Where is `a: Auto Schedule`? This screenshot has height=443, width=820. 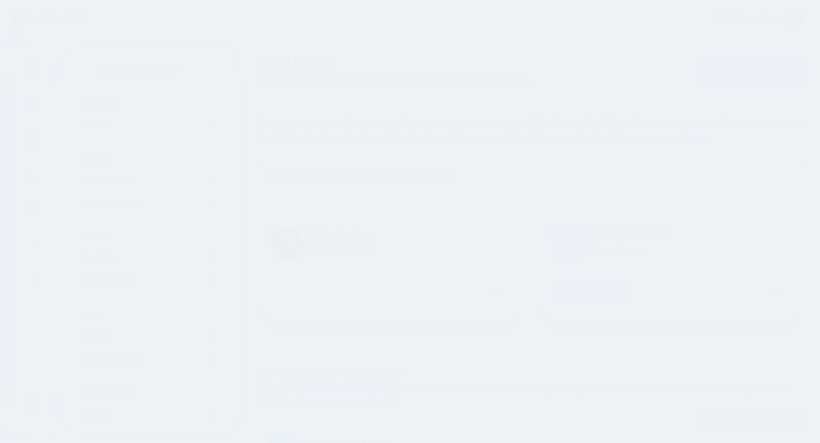 a: Auto Schedule is located at coordinates (149, 359).